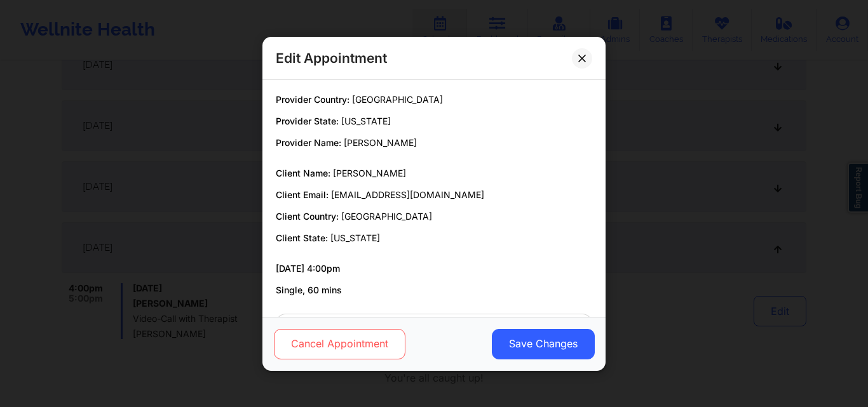  Describe the element at coordinates (434, 195) in the screenshot. I see `p: Client Email:` at that location.